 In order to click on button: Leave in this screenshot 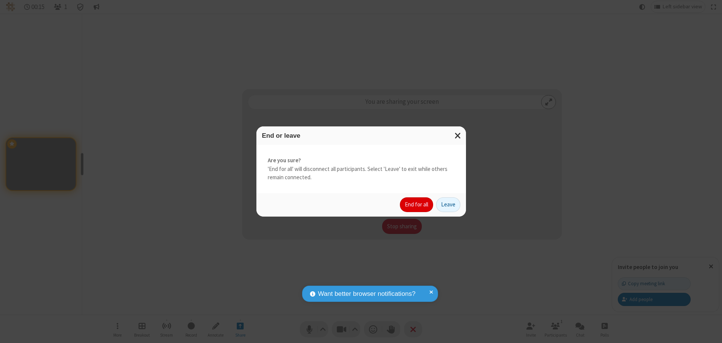, I will do `click(448, 205)`.